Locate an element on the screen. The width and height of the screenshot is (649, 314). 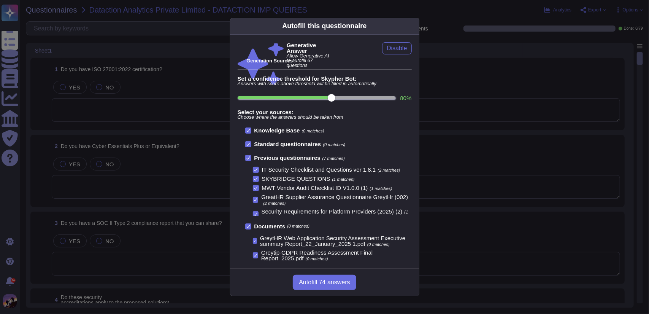
span: GreytHR Web Application Security Assessment Executive summary Report_22_January_2025 1.pdf is located at coordinates (333, 241).